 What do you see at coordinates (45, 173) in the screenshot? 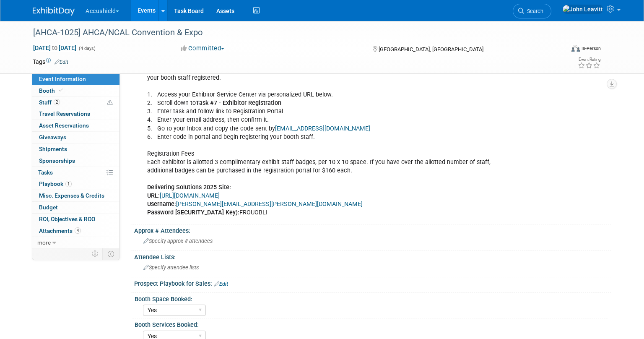
I see `span: Tasks` at bounding box center [45, 173].